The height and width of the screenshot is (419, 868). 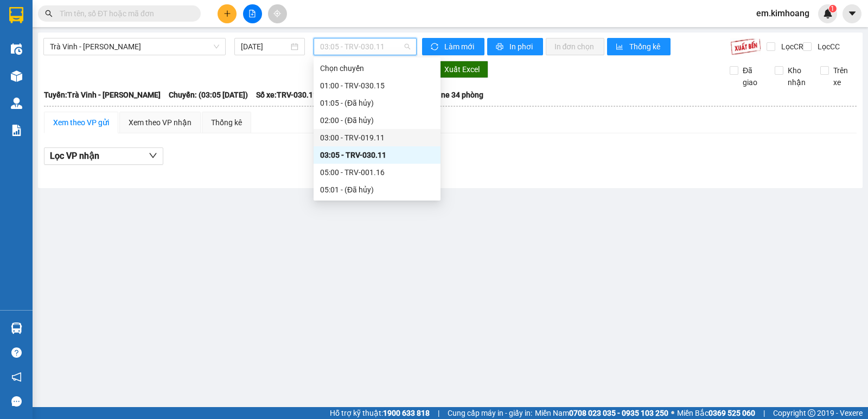 What do you see at coordinates (16, 377) in the screenshot?
I see `span: notification` at bounding box center [16, 377].